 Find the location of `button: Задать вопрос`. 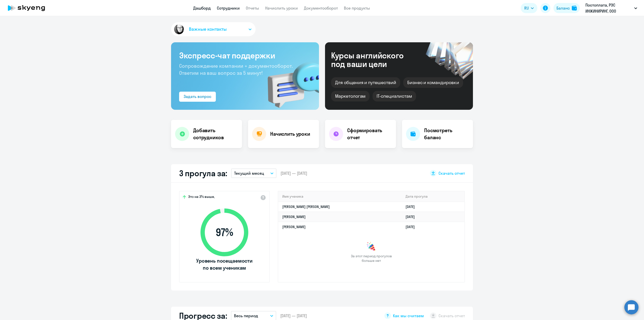

button: Задать вопрос is located at coordinates (197, 97).